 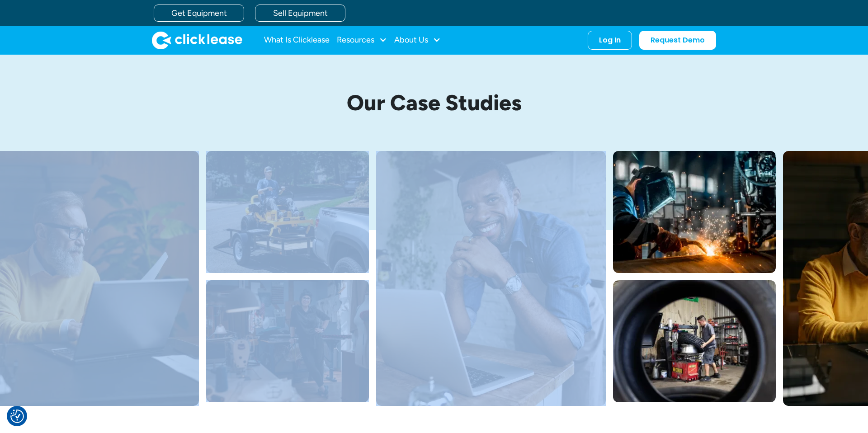 What do you see at coordinates (197, 40) in the screenshot?
I see `img: Clicklease logo` at bounding box center [197, 40].